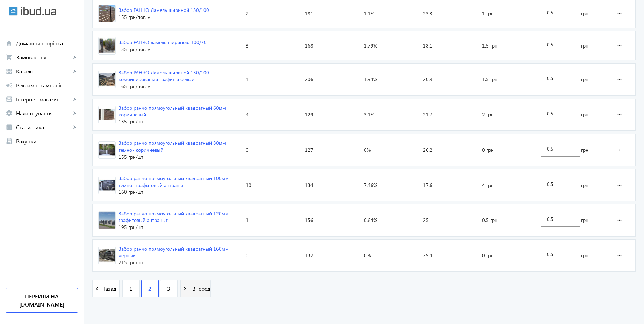 The image size is (644, 324). What do you see at coordinates (106, 289) in the screenshot?
I see `button: Назад` at bounding box center [106, 289].